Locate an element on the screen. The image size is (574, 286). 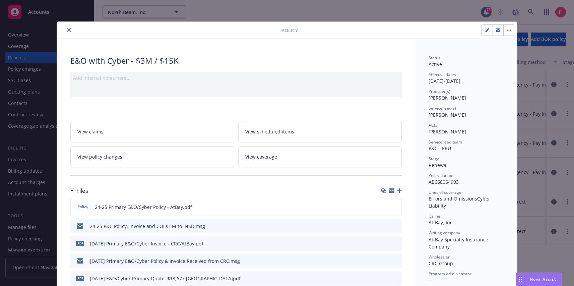
span: Policy number is located at coordinates (442, 175).